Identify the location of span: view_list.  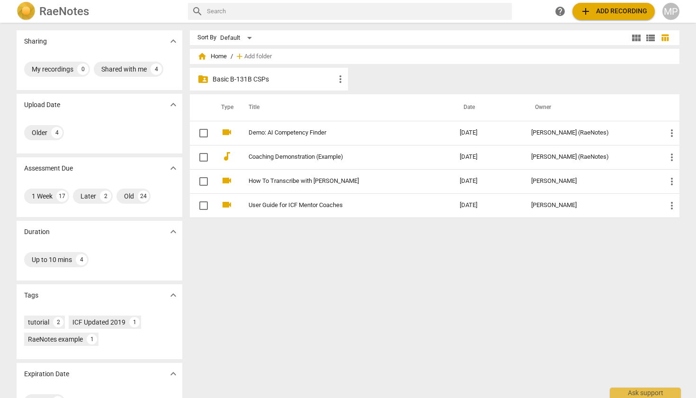
(650, 38).